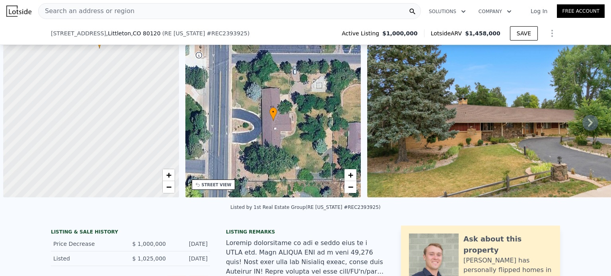 This screenshot has height=276, width=611. What do you see at coordinates (19, 11) in the screenshot?
I see `img: Lotside` at bounding box center [19, 11].